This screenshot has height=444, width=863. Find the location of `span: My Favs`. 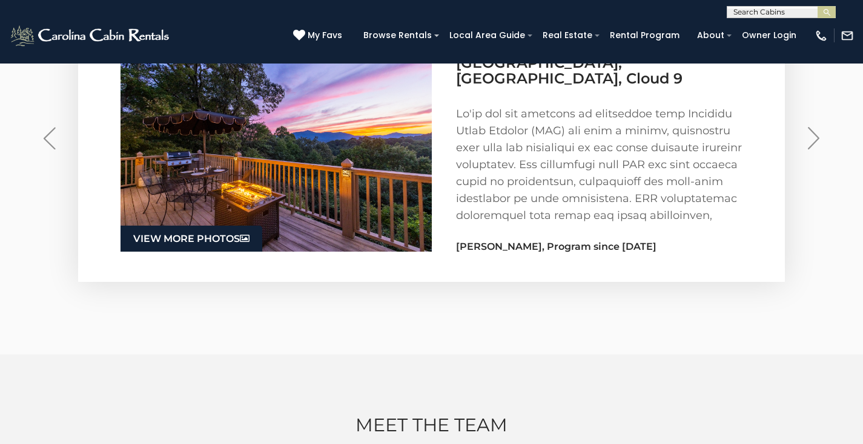

span: My Favs is located at coordinates (325, 35).